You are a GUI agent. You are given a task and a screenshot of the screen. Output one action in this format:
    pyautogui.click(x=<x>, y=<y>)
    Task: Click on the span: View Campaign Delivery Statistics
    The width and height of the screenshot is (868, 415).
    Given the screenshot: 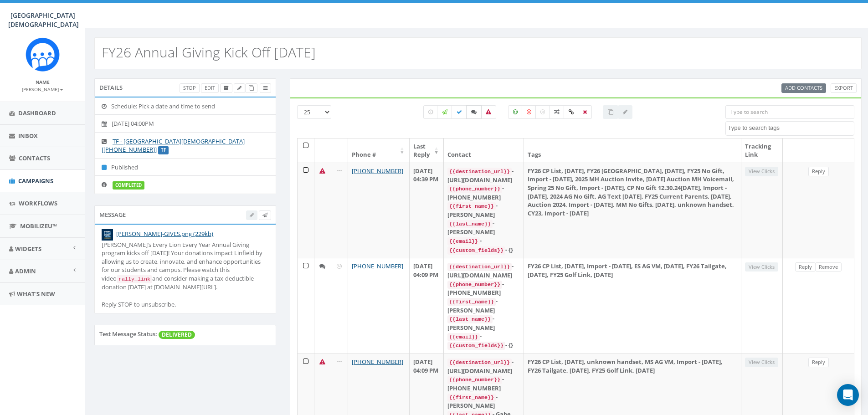 What is the action you would take?
    pyautogui.click(x=265, y=87)
    